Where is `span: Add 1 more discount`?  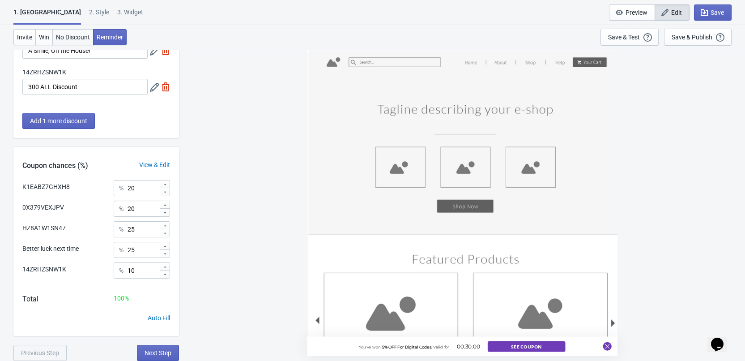
span: Add 1 more discount is located at coordinates (59, 121).